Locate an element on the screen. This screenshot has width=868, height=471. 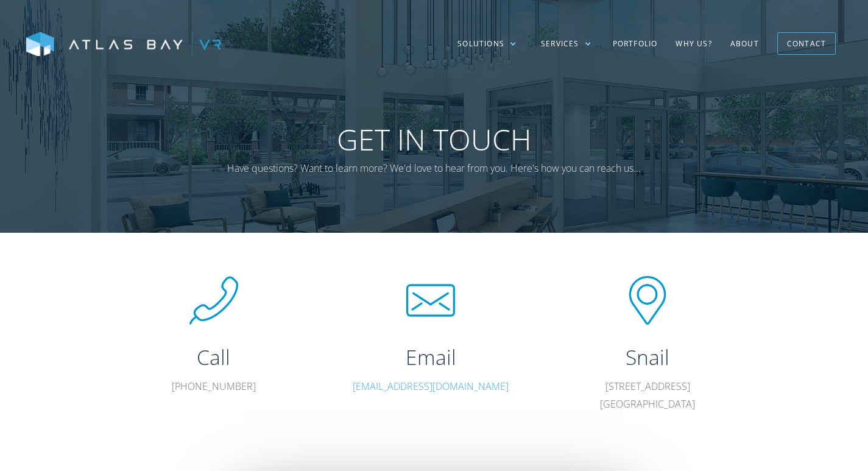
a: Contact is located at coordinates (806, 43).